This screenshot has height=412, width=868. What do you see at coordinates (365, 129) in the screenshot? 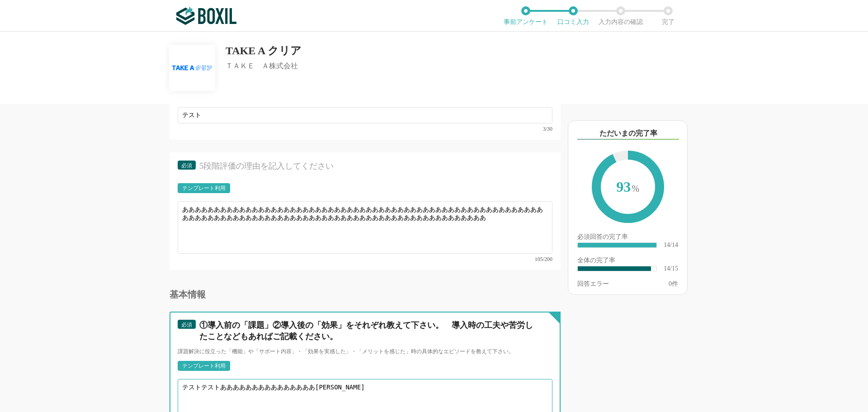
I see `div: 3/30` at bounding box center [365, 129].